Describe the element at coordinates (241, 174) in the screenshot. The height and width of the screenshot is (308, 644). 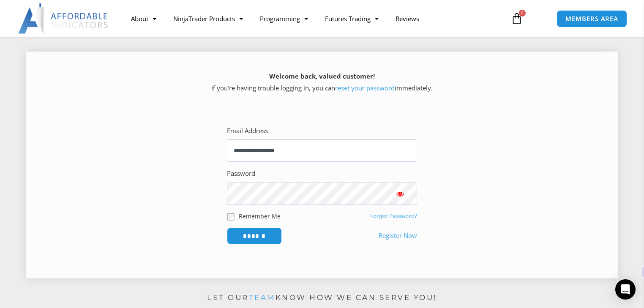
I see `label: Password` at that location.